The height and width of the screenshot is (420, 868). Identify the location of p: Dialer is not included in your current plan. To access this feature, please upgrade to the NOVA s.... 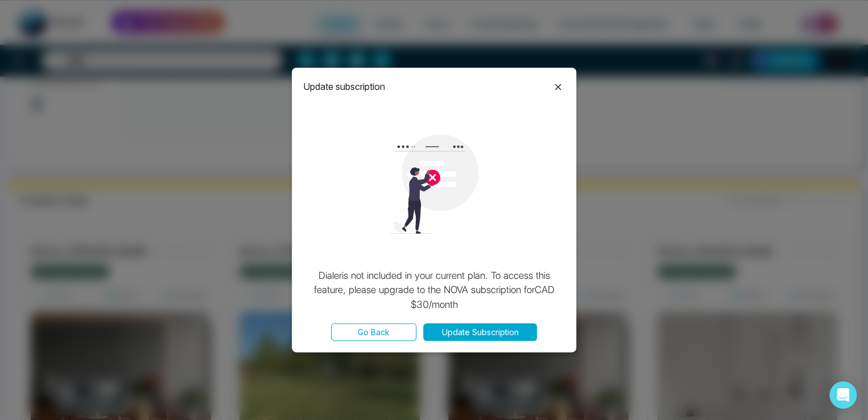
(434, 290).